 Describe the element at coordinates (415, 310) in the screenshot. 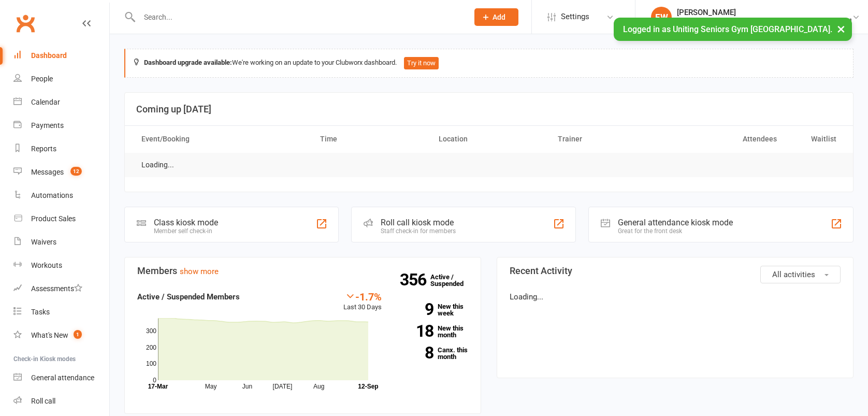

I see `strong: 9` at that location.